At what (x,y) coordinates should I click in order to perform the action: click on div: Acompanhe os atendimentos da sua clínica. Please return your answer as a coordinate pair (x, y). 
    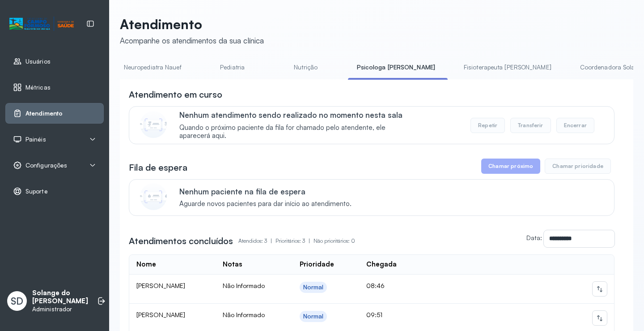
    Looking at the image, I should click on (192, 40).